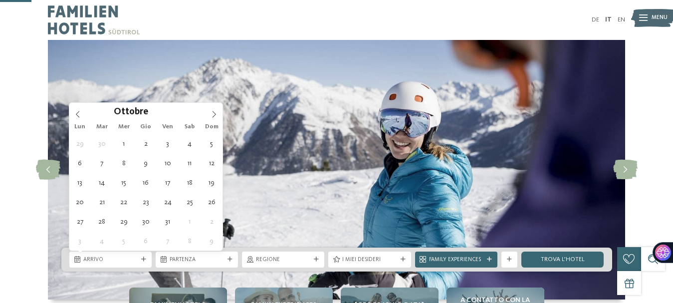 The image size is (673, 303). I want to click on span: I miei desideri, so click(369, 260).